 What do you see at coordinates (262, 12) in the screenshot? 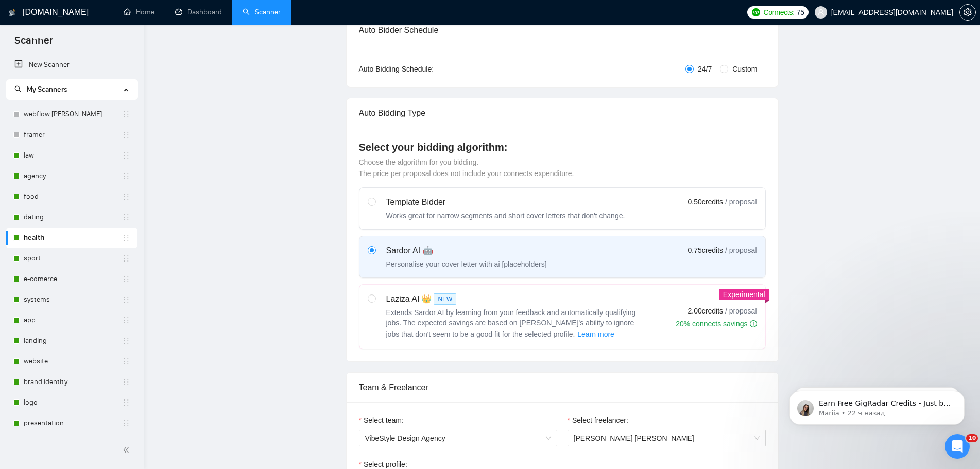
I see `a: searchScanner` at bounding box center [262, 12].